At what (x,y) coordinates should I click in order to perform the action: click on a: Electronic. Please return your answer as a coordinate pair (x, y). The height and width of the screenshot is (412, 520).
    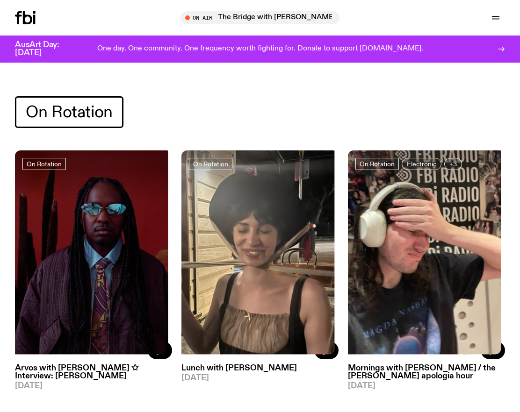
    Looking at the image, I should click on (421, 164).